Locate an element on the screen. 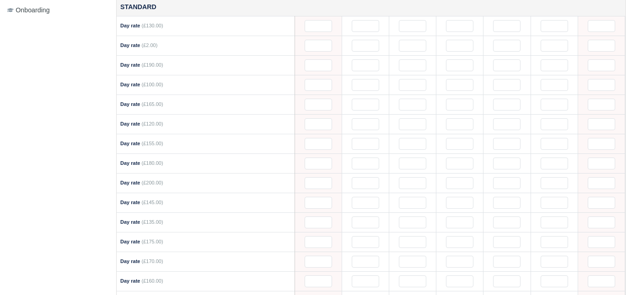 The height and width of the screenshot is (295, 644). span: (£175.00) is located at coordinates (151, 242).